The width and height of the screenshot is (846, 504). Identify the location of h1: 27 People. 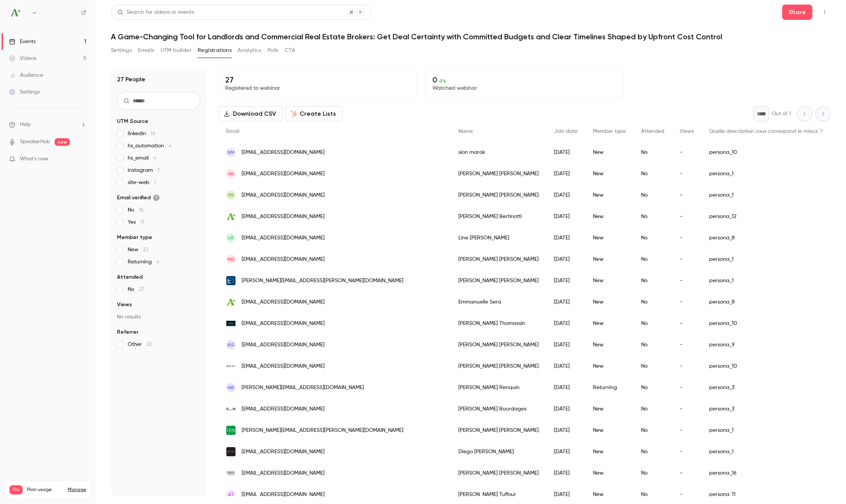
(131, 80).